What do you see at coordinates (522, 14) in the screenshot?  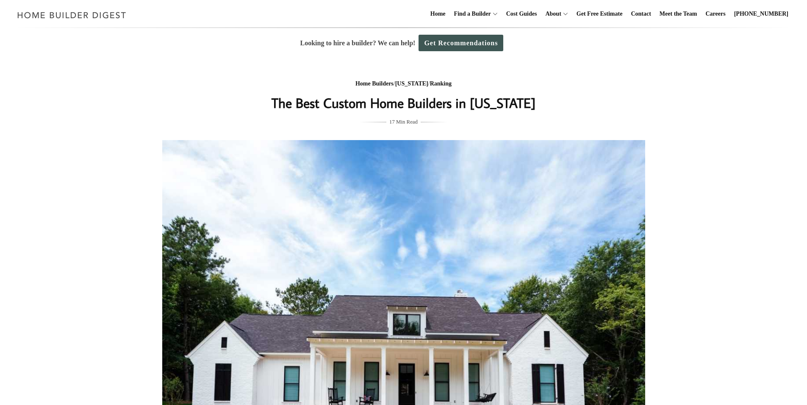 I see `a: Cost Guides` at bounding box center [522, 14].